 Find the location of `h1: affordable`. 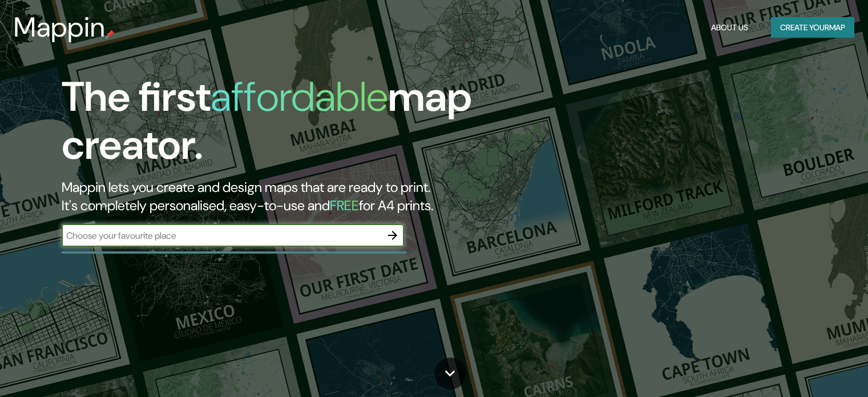

h1: affordable is located at coordinates (299, 97).